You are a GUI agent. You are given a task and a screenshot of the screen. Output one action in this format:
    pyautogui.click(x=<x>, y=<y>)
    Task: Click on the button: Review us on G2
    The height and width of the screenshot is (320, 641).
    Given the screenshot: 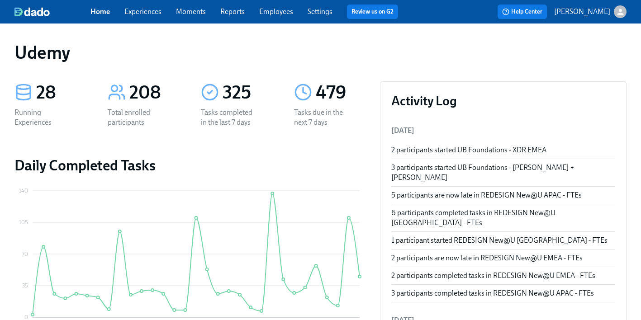 What is the action you would take?
    pyautogui.click(x=372, y=12)
    